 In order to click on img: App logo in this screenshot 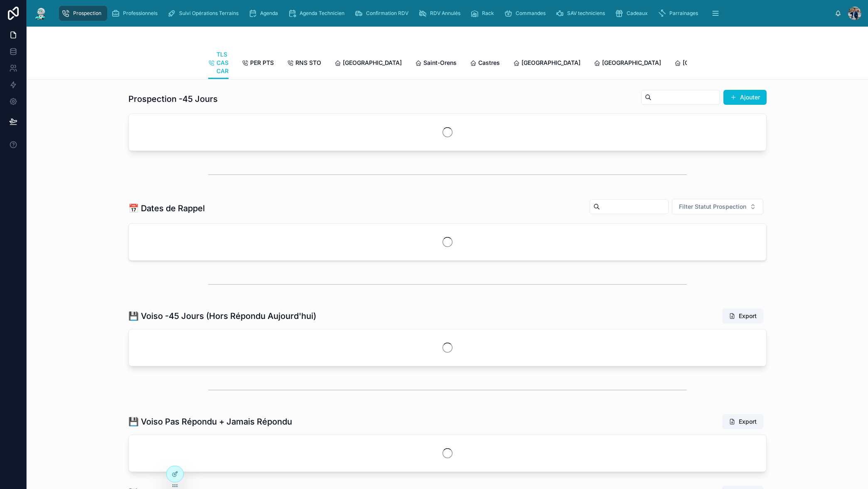, I will do `click(40, 13)`.